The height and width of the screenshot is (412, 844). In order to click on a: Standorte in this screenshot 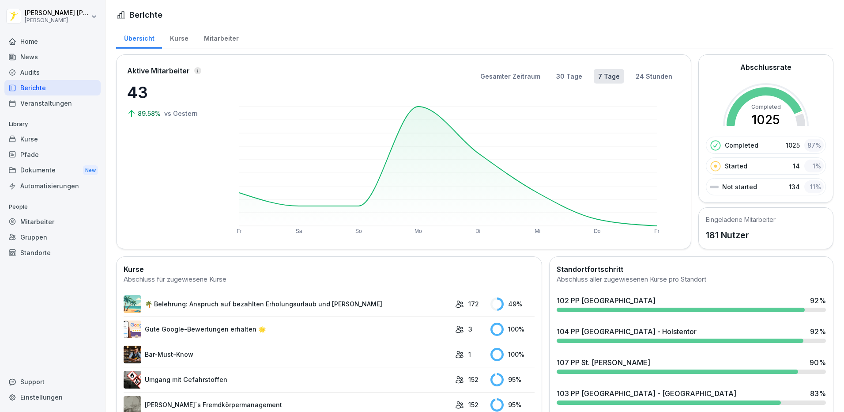, I will do `click(53, 252)`.